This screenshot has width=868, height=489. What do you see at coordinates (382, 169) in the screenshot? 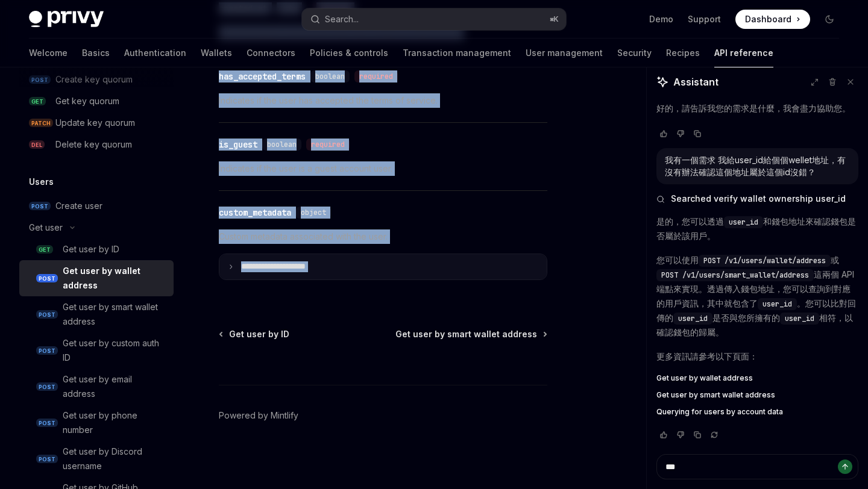
I see `p: Indicates if the user is a guest account user.` at bounding box center [382, 169].